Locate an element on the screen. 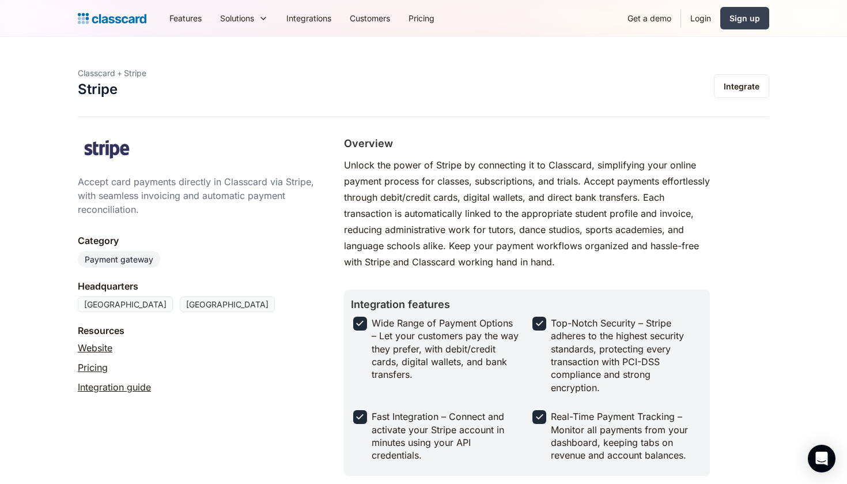  div: Stripe is located at coordinates (135, 73).